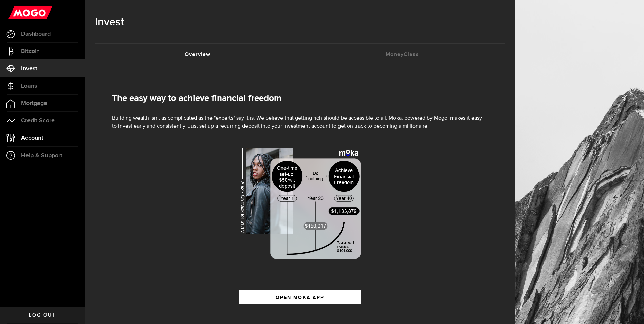  What do you see at coordinates (32, 138) in the screenshot?
I see `span: Account` at bounding box center [32, 138].